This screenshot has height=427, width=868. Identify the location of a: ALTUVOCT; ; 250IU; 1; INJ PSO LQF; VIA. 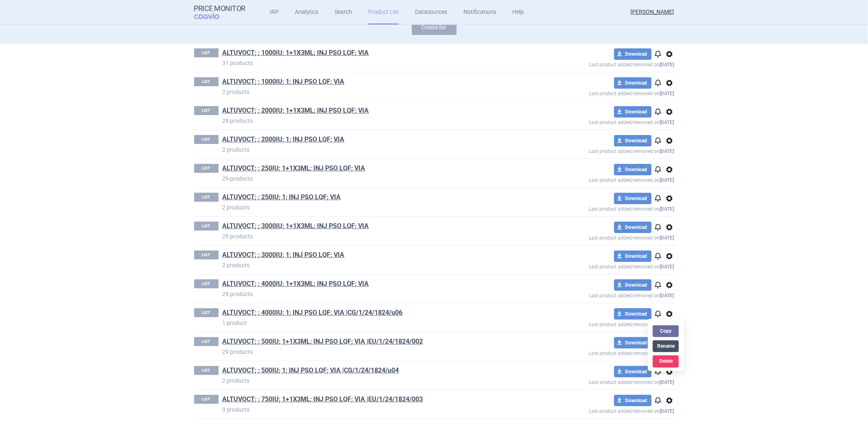
(281, 197).